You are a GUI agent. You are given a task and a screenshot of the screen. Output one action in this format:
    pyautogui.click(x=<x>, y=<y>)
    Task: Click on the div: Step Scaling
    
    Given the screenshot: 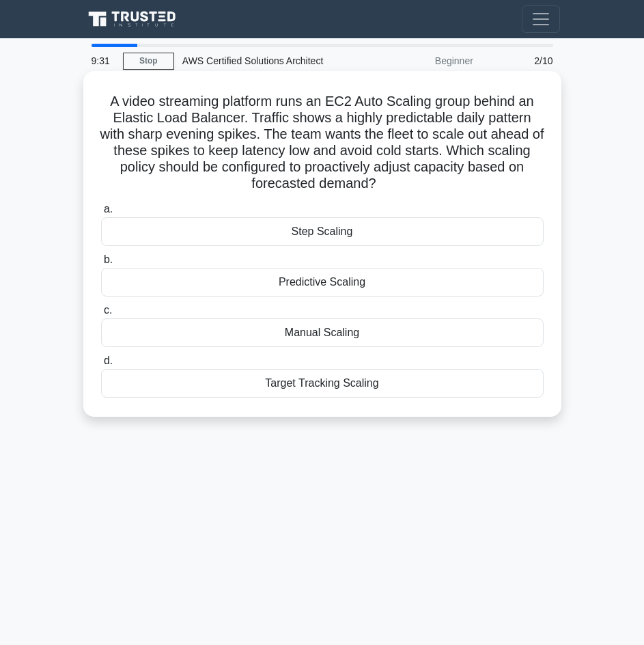 What is the action you would take?
    pyautogui.click(x=322, y=232)
    